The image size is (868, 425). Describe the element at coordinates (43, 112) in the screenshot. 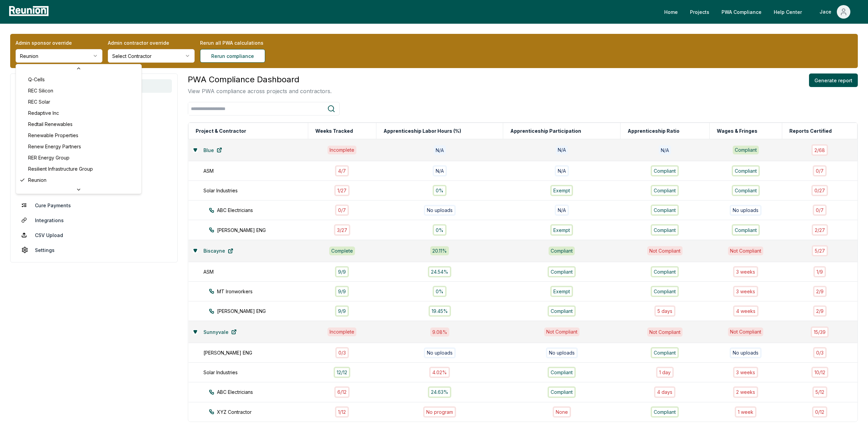

I see `span: Redaptive Inc` at that location.